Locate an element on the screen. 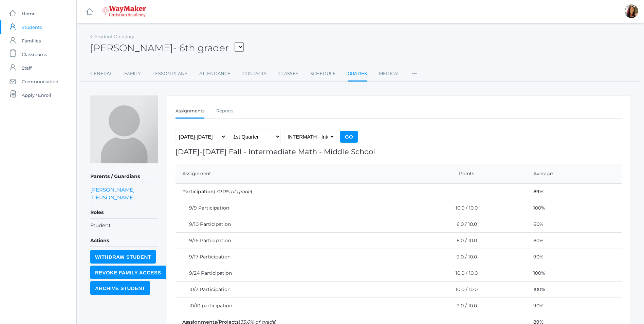  td: 10/2 Participation is located at coordinates (289, 290).